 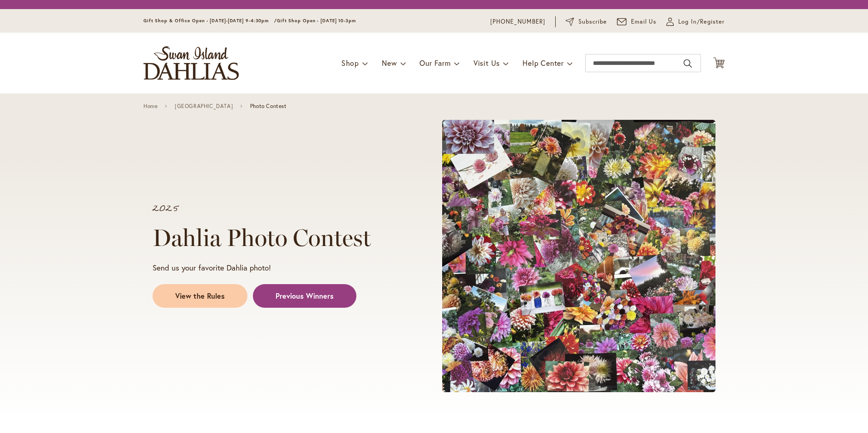 What do you see at coordinates (389, 63) in the screenshot?
I see `span: New` at bounding box center [389, 63].